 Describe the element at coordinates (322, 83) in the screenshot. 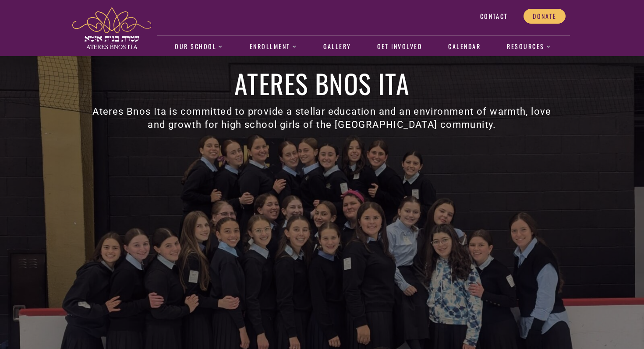

I see `h1: Ateres Bnos Ita` at that location.